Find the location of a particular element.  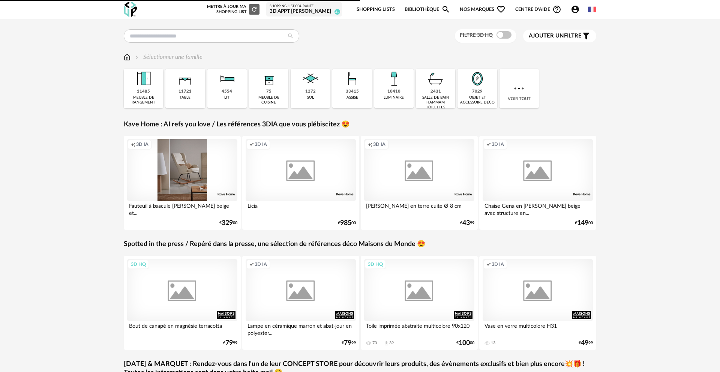

a: Shopping Lists is located at coordinates (376, 9).